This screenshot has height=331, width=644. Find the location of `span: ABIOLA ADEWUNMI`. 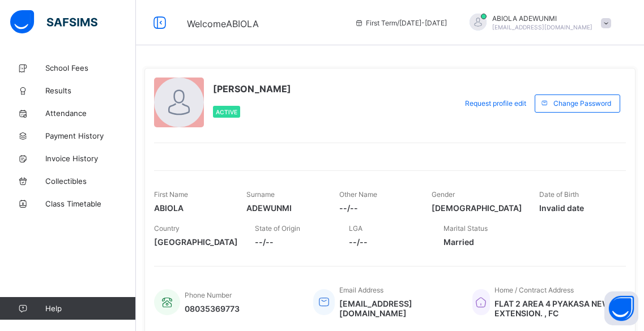

span: ABIOLA ADEWUNMI is located at coordinates (542, 18).